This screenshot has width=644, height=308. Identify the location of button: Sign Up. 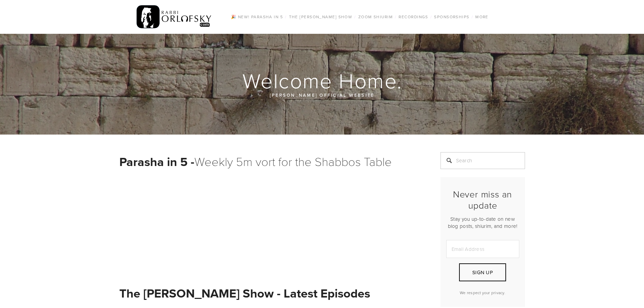
(483, 272).